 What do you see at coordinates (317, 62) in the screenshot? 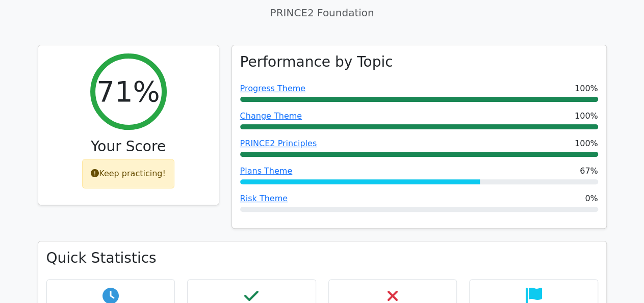
I see `h3: Performance by Topic` at bounding box center [317, 62].